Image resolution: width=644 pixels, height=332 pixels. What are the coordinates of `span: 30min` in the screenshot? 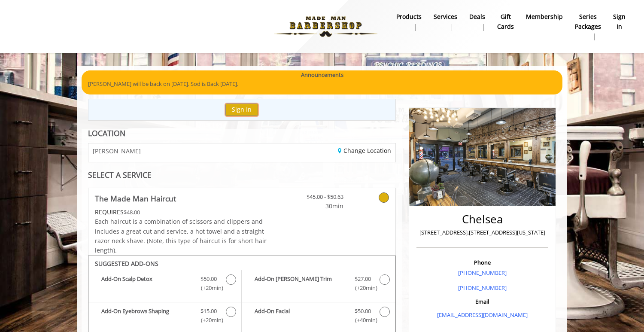 It's located at (318, 206).